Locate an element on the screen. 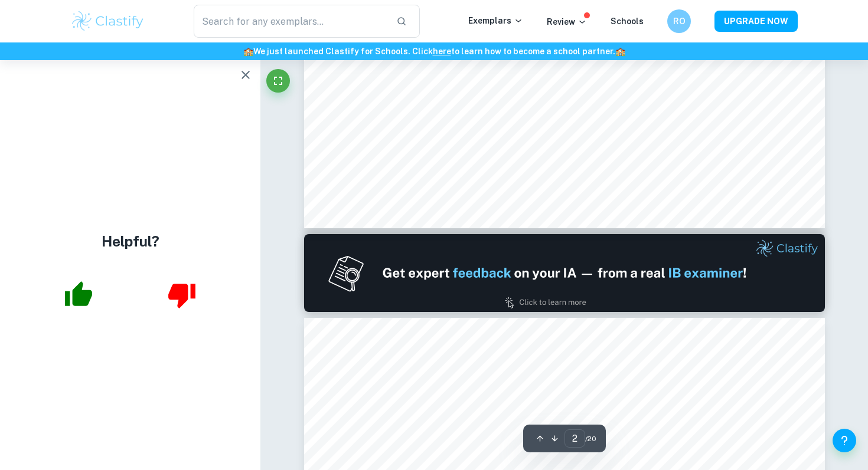 The width and height of the screenshot is (868, 470). input: Search for any exemplars... is located at coordinates (290, 21).